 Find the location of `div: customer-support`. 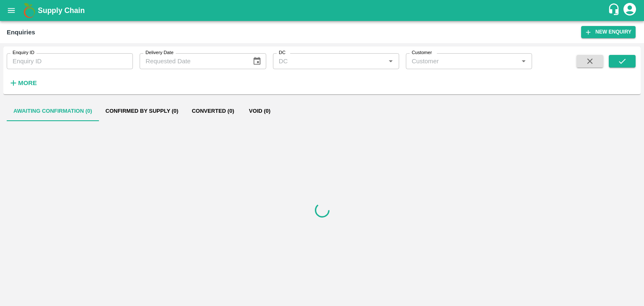

div: customer-support is located at coordinates (614, 11).